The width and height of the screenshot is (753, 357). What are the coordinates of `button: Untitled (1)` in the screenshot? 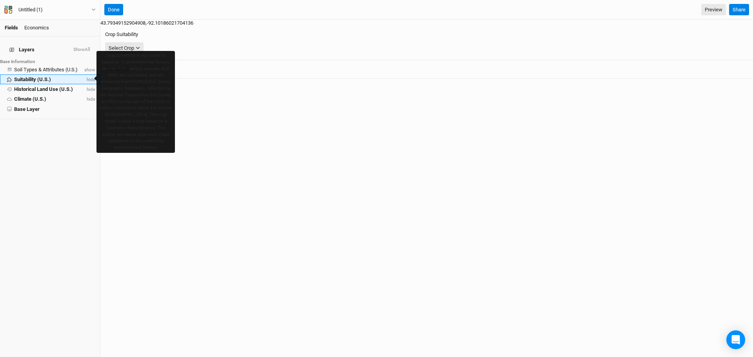 It's located at (50, 10).